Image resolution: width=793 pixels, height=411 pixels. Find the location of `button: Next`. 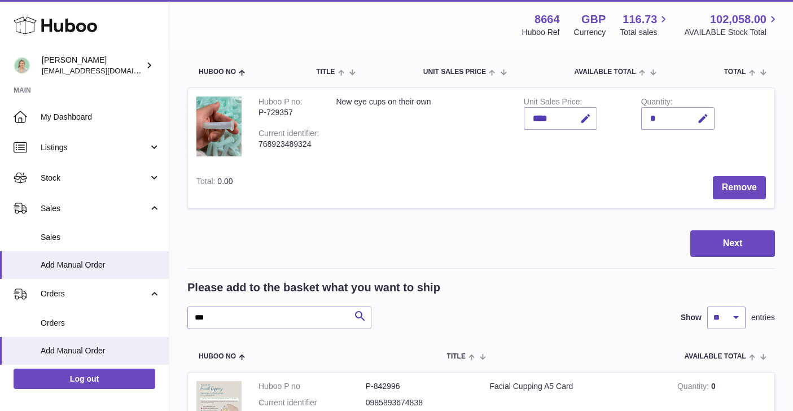

button: Next is located at coordinates (732, 243).